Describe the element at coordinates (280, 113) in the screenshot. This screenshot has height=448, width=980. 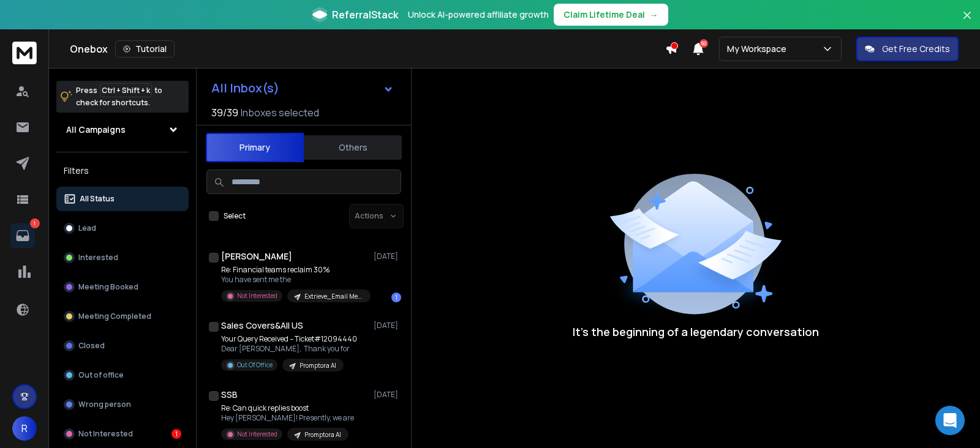
I see `h3: Inboxes selected` at that location.